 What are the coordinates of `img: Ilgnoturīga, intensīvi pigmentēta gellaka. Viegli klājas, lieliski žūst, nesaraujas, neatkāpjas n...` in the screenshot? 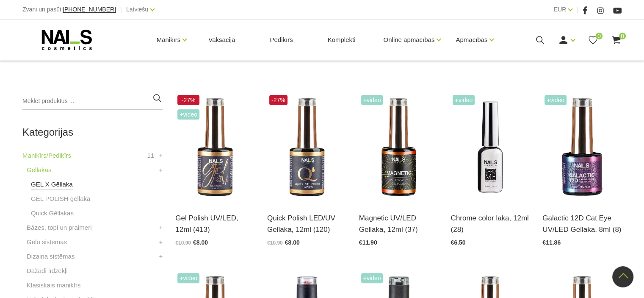 It's located at (214, 147).